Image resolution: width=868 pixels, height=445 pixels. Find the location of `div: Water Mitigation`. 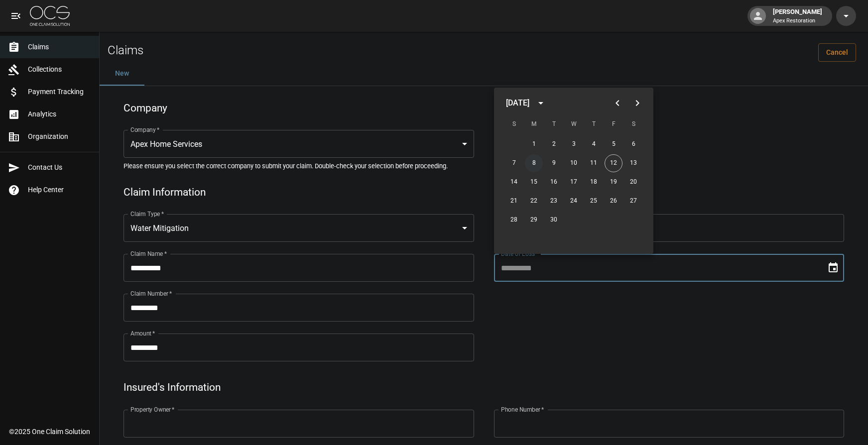

div: Water Mitigation is located at coordinates (299, 228).